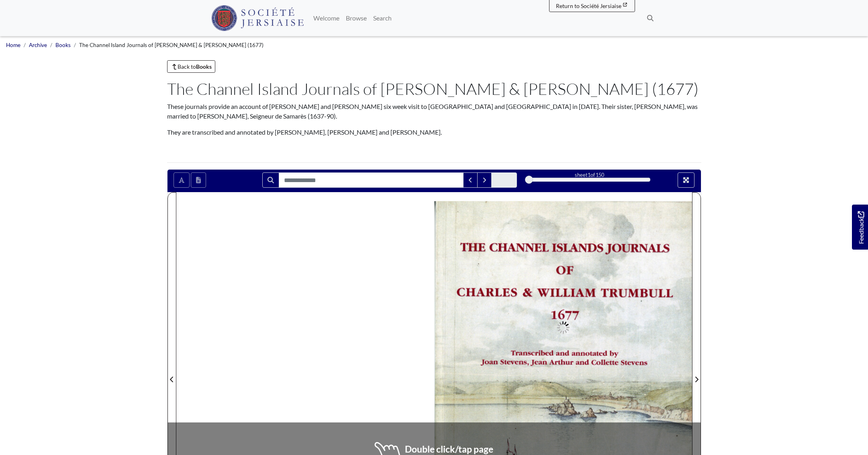 The image size is (868, 455). What do you see at coordinates (383, 18) in the screenshot?
I see `a: Search` at bounding box center [383, 18].